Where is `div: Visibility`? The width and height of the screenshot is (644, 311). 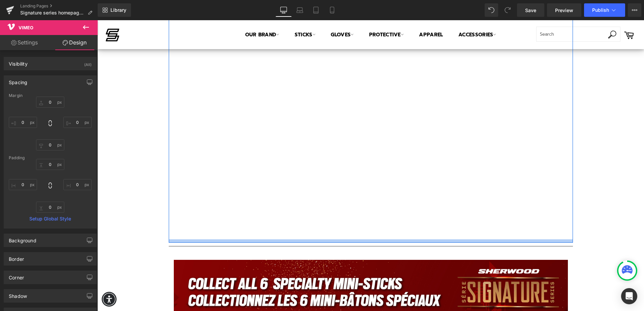 div: Visibility is located at coordinates (18, 62).